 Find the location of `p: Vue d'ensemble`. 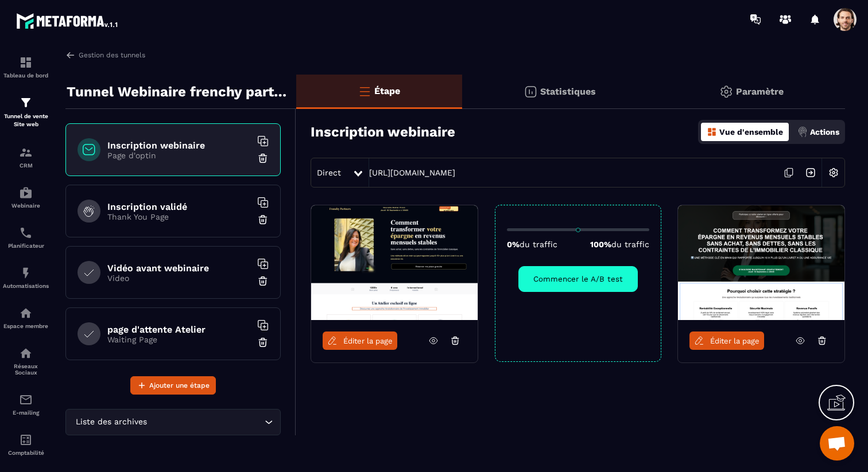

p: Vue d'ensemble is located at coordinates (751, 132).